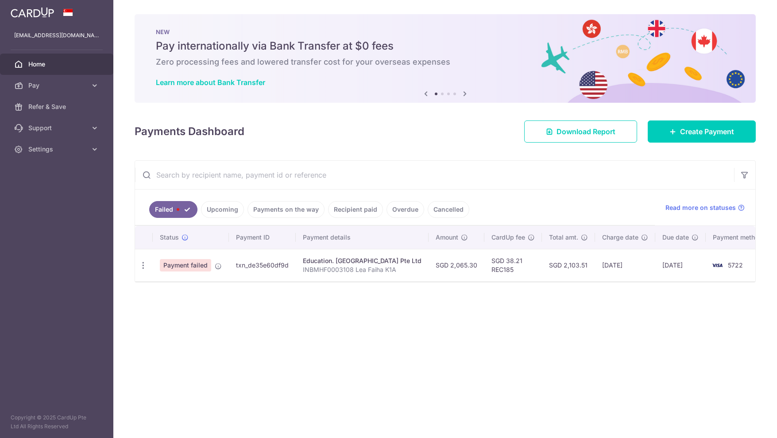 Image resolution: width=777 pixels, height=438 pixels. Describe the element at coordinates (262, 237) in the screenshot. I see `th: Payment ID` at that location.